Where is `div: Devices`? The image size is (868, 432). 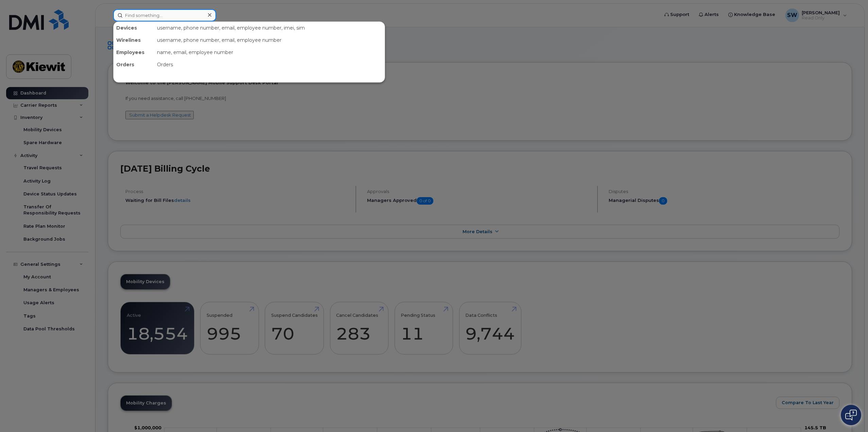 div: Devices is located at coordinates (134, 28).